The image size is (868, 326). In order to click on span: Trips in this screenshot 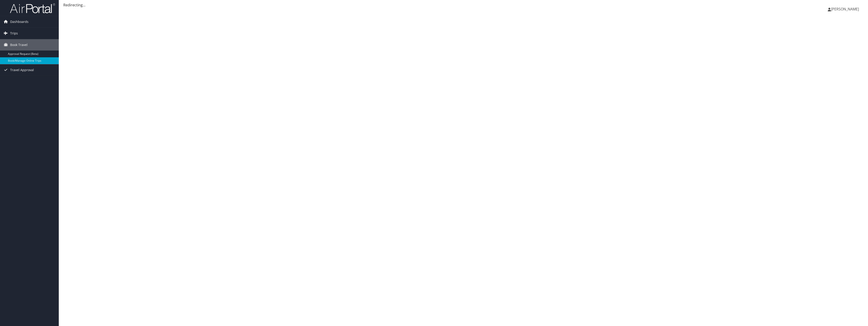, I will do `click(14, 33)`.